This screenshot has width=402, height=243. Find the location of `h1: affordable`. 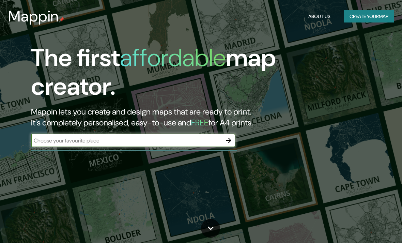

h1: affordable is located at coordinates (173, 58).